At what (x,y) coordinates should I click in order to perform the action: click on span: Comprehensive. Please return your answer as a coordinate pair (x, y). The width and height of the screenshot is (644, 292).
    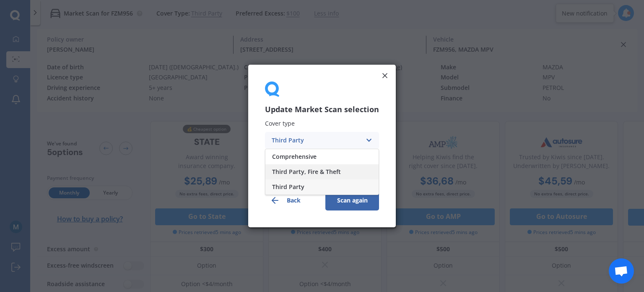
    Looking at the image, I should click on (294, 157).